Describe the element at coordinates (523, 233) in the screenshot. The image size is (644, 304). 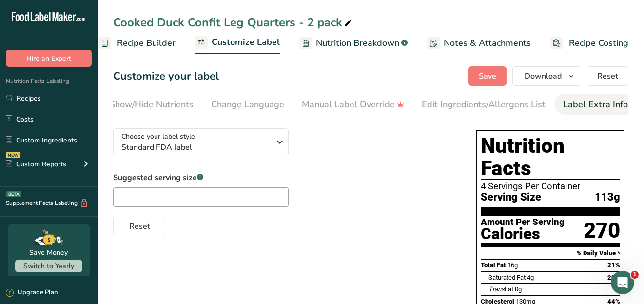
I see `div: Calories` at that location.